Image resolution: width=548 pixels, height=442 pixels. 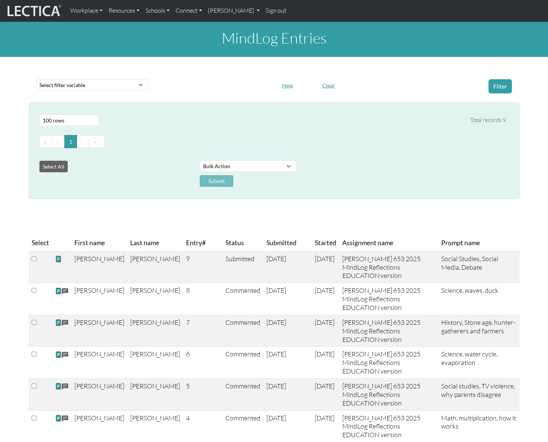 I want to click on td: Social Studies, Social Media, Debate, so click(x=478, y=267).